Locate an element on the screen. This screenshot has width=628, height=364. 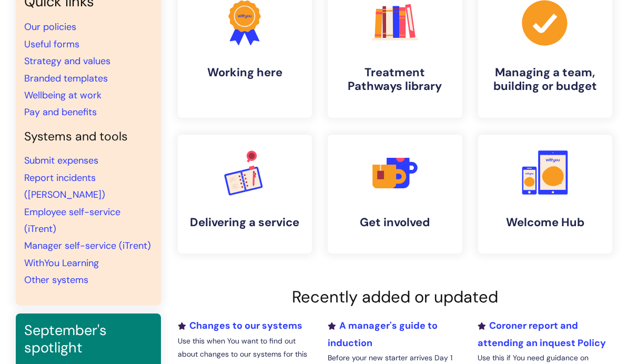
a: Changes to our systems is located at coordinates (240, 325).